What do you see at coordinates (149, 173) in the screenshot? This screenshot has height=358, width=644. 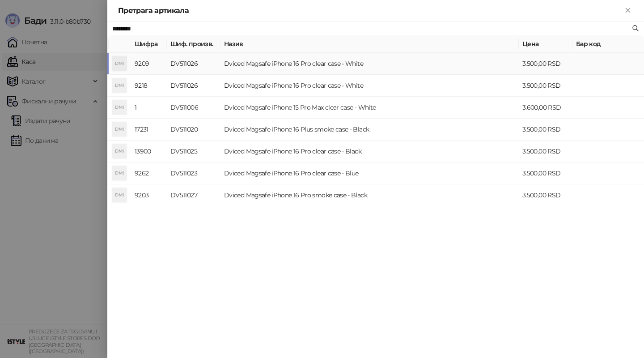 I see `td: 9262` at bounding box center [149, 173].